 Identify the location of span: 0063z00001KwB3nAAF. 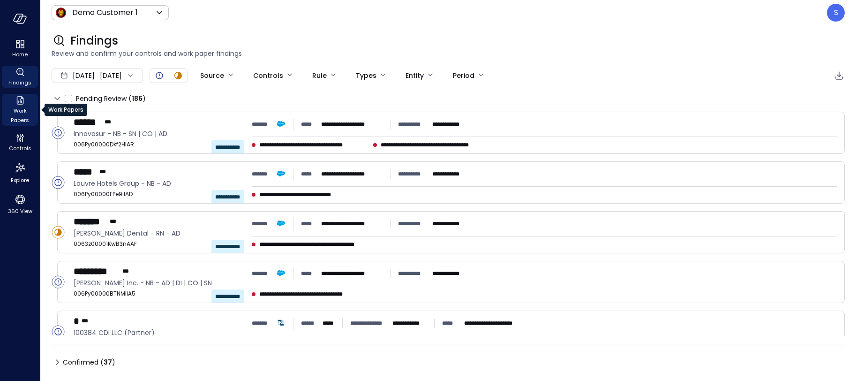
(155, 244).